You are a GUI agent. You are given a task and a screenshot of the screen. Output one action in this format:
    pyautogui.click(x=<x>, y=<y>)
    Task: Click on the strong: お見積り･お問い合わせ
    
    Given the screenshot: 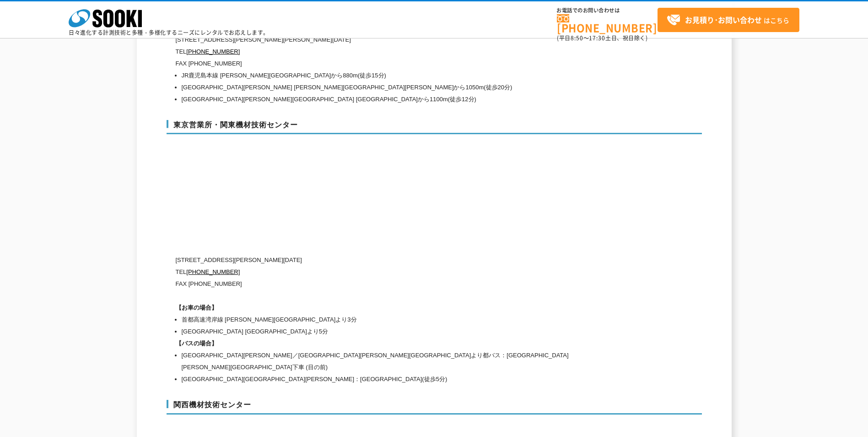 What is the action you would take?
    pyautogui.click(x=723, y=19)
    